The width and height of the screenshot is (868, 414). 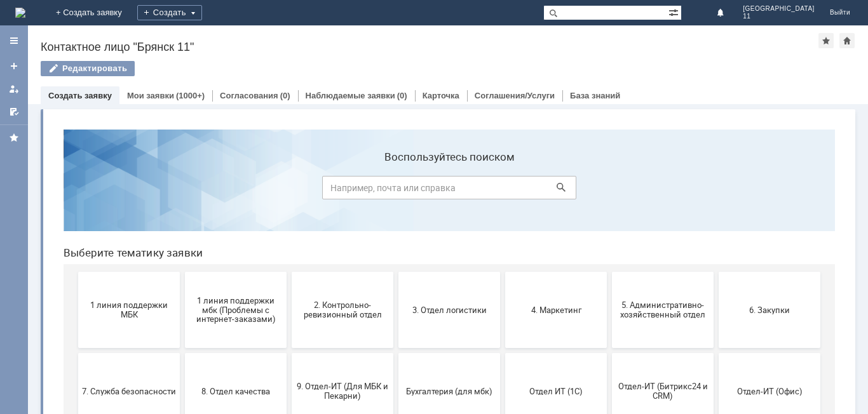 I want to click on span: 4. Маркетинг, so click(x=503, y=190).